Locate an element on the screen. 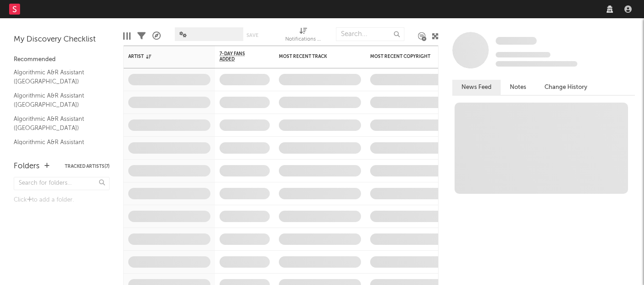 Image resolution: width=644 pixels, height=285 pixels. div: Most Recent Copyright is located at coordinates (404, 56).